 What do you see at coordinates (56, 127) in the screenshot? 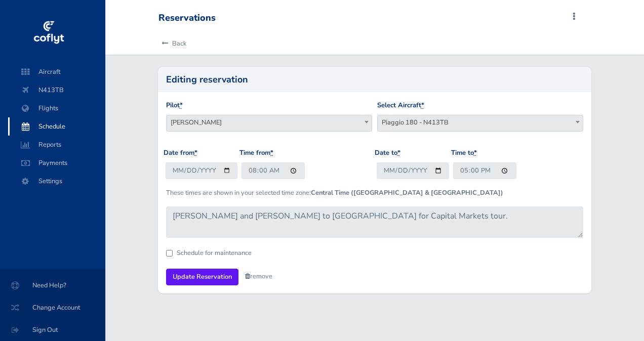
I see `span: Schedule` at bounding box center [56, 127].